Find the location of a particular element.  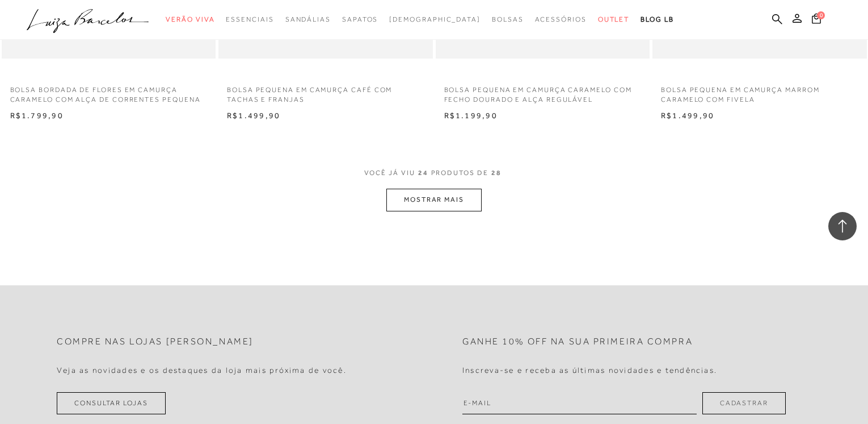

a: BOLSA PEQUENA EM CAMURÇA CARAMELO COM FECHO DOURADO E ALÇA REGULÁVEL is located at coordinates (543, 92).